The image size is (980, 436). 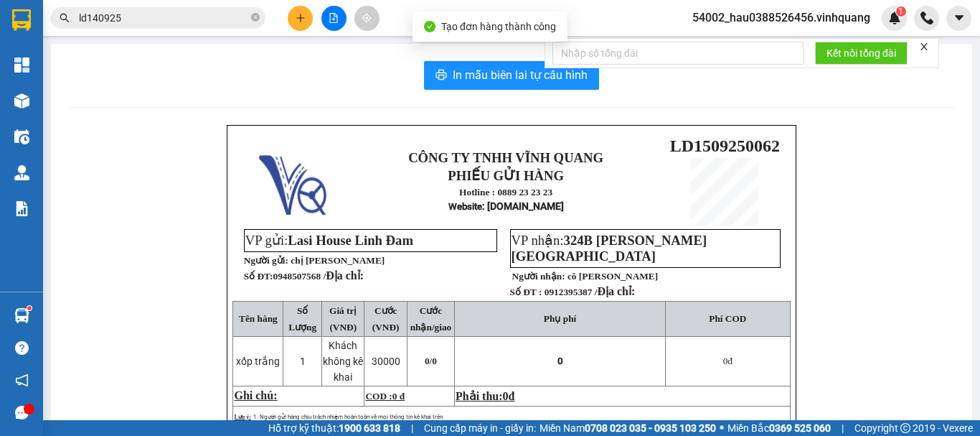 What do you see at coordinates (780, 428) in the screenshot?
I see `span: Miền Bắc` at bounding box center [780, 428].